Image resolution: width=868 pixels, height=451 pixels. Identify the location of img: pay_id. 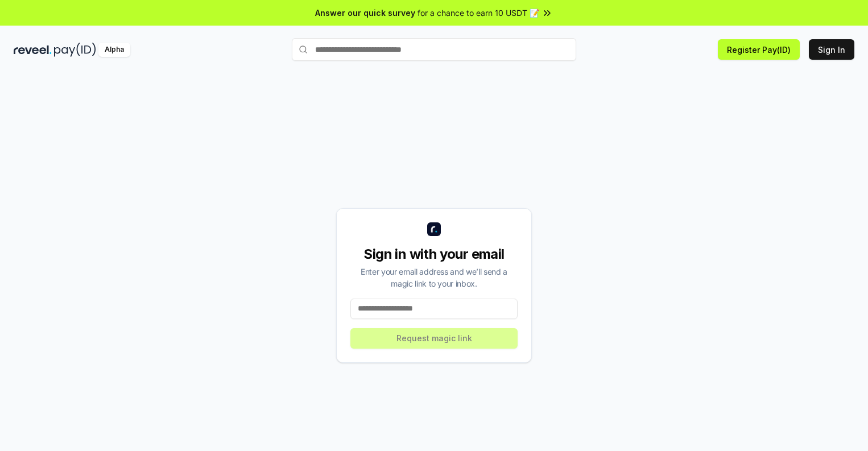
(75, 49).